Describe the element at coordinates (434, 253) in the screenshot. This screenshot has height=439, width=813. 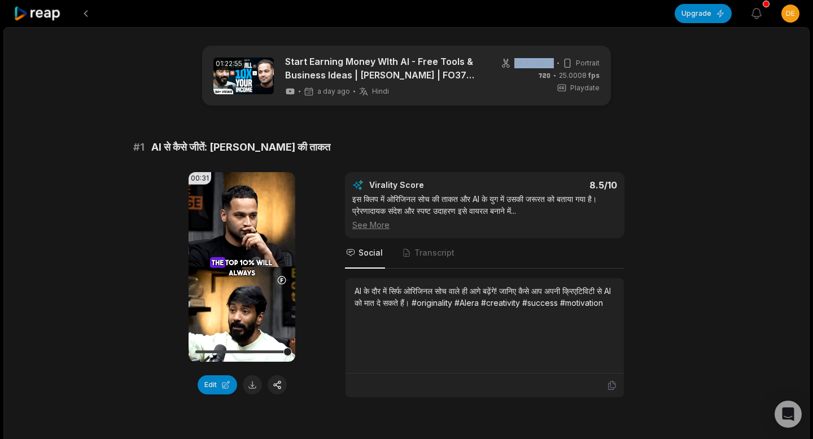
I see `span: Transcript` at that location.